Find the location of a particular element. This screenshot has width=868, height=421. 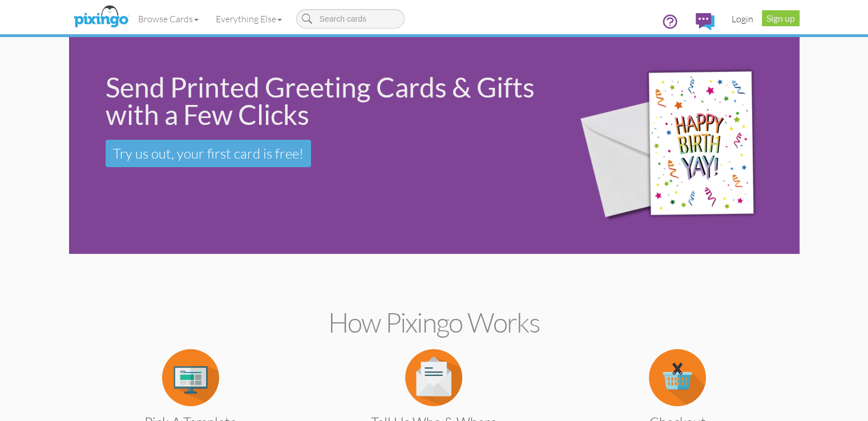

h2: How Pixingo works is located at coordinates (434, 322).